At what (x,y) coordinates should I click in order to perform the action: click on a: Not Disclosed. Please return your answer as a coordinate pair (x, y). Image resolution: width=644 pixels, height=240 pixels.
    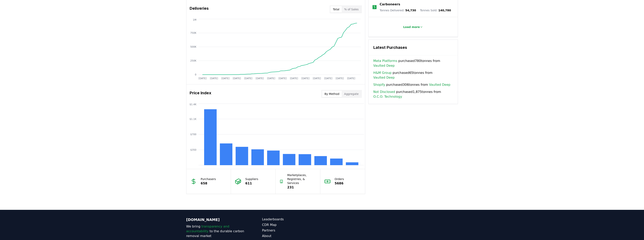
    Looking at the image, I should click on (384, 92).